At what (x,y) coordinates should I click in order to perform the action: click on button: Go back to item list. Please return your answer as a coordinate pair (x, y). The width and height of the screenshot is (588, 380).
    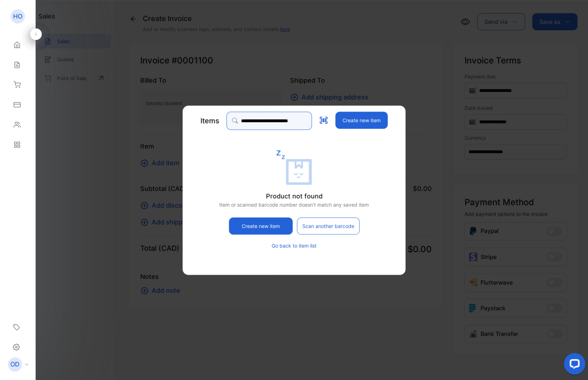
    Looking at the image, I should click on (294, 245).